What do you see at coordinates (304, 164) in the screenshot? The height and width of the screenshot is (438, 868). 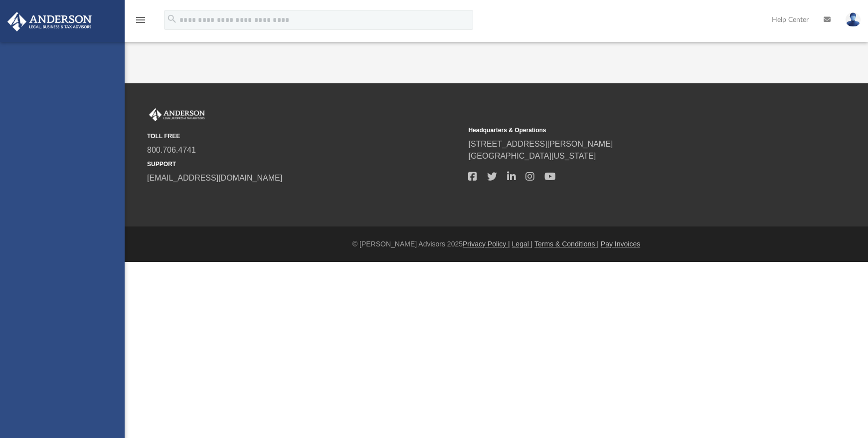 I see `small: SUPPORT` at bounding box center [304, 164].